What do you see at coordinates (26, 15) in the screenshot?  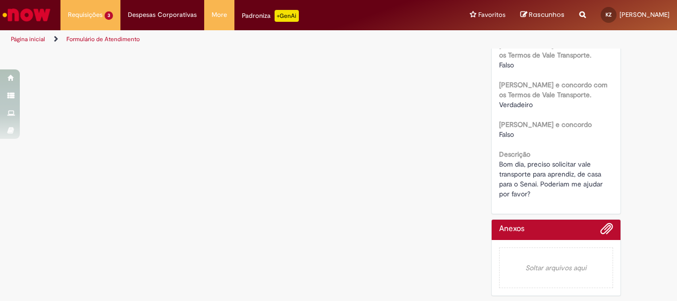 I see `img: ServiceNow` at bounding box center [26, 15].